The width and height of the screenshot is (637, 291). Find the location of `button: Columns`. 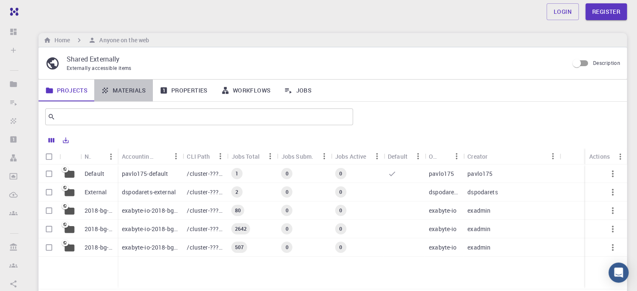

button: Columns is located at coordinates (52, 140).